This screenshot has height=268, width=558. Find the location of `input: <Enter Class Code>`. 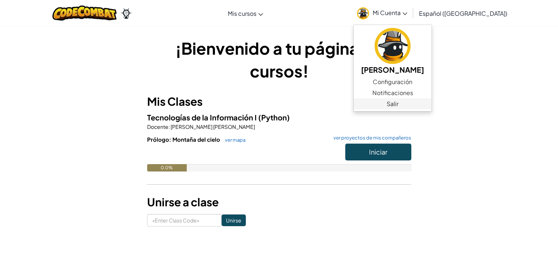

input: <Enter Class Code> is located at coordinates (184, 220).